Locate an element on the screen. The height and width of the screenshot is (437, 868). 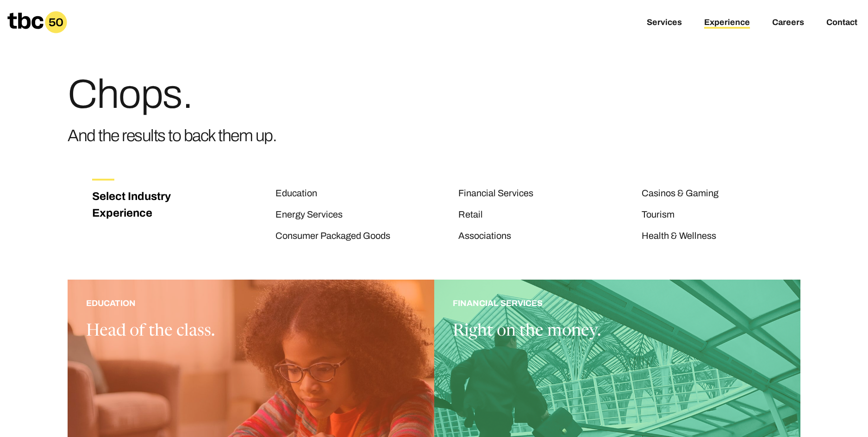
a: Services is located at coordinates (664, 23).